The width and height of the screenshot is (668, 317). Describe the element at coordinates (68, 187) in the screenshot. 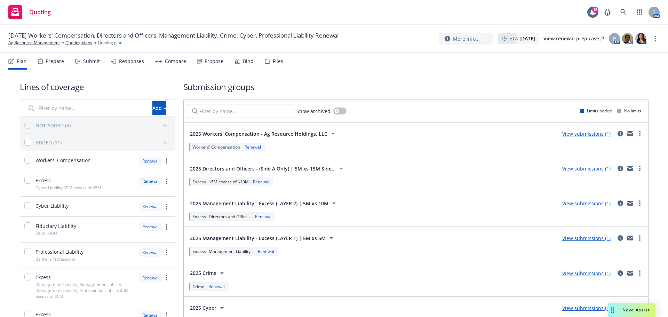

I see `span: Cyber Liability $5M excess of $5M` at that location.